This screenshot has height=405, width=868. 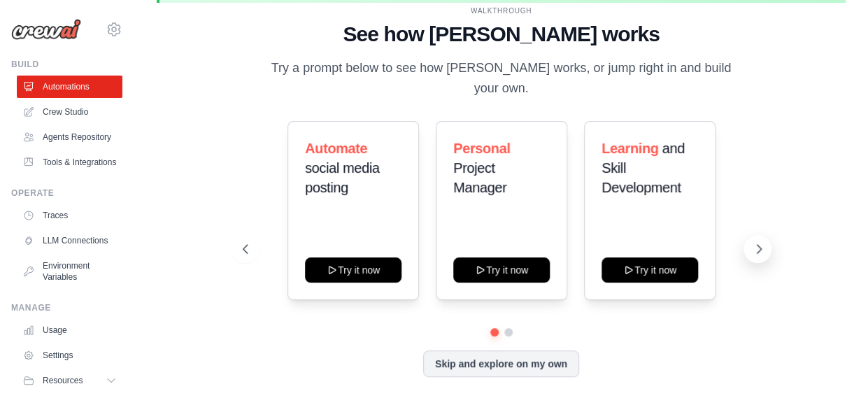 What do you see at coordinates (69, 330) in the screenshot?
I see `a: Usage` at bounding box center [69, 330].